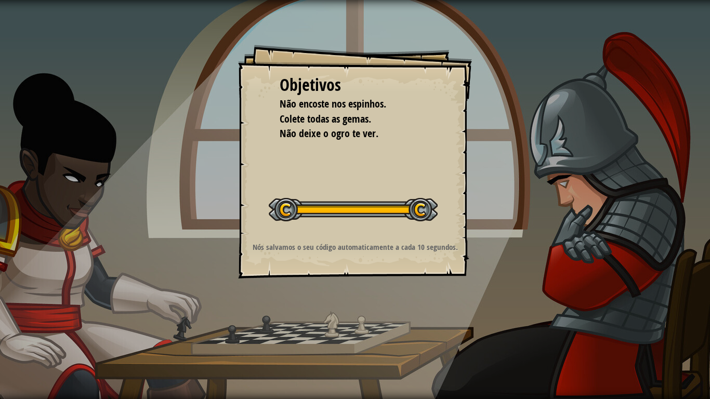  I want to click on div: Objetivos, so click(355, 85).